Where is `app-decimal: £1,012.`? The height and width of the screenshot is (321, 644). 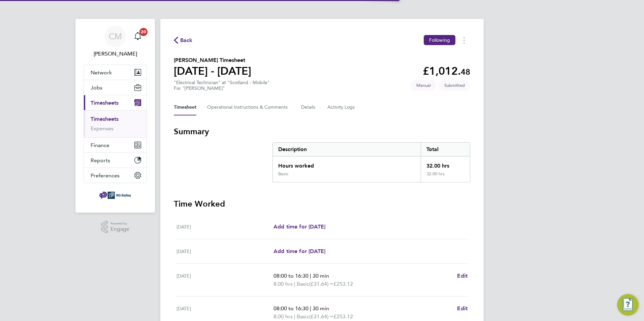 app-decimal: £1,012. is located at coordinates (446, 71).